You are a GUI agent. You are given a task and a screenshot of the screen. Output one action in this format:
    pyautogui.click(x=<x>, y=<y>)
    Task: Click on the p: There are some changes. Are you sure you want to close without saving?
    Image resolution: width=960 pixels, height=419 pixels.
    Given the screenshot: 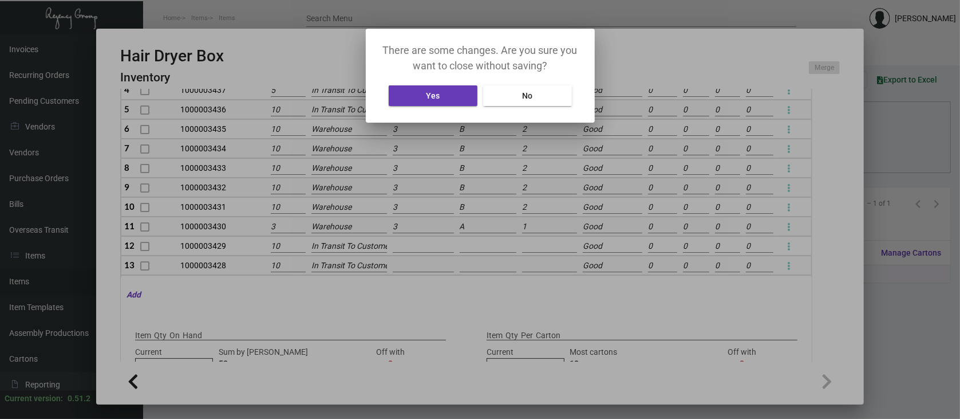 What is the action you would take?
    pyautogui.click(x=480, y=58)
    